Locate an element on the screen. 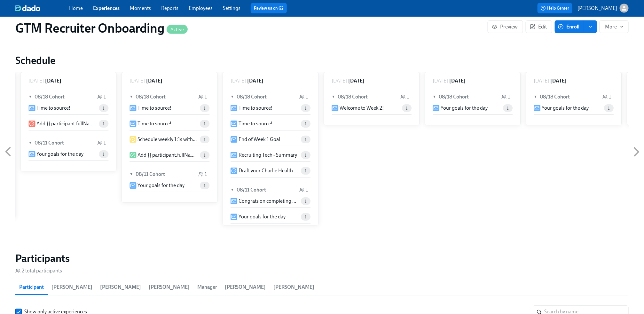 This screenshot has height=314, width=644. p: End of Week 1 Goal is located at coordinates (259, 140).